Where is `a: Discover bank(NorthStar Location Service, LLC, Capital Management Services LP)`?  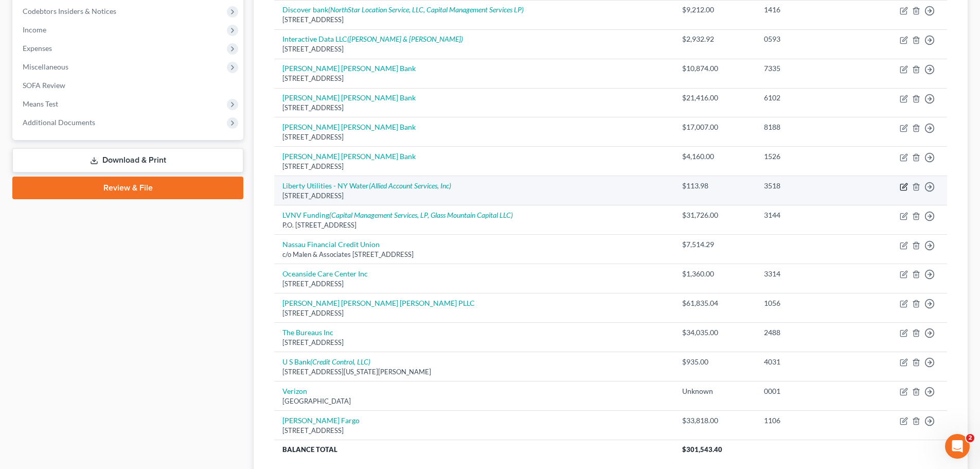
a: Discover bank(NorthStar Location Service, LLC, Capital Management Services LP) is located at coordinates (403, 10).